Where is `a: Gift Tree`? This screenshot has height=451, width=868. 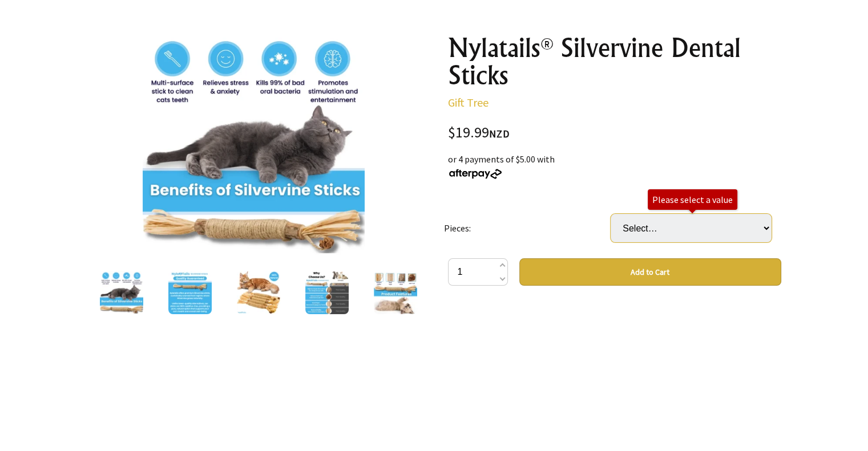 a: Gift Tree is located at coordinates (468, 102).